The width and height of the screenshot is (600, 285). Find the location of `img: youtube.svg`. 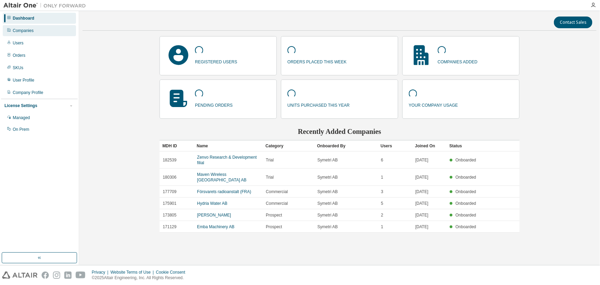

img: youtube.svg is located at coordinates (80, 275).